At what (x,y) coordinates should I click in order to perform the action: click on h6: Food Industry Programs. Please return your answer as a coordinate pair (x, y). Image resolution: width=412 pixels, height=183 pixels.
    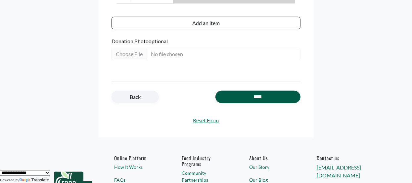
    Looking at the image, I should click on (206, 161).